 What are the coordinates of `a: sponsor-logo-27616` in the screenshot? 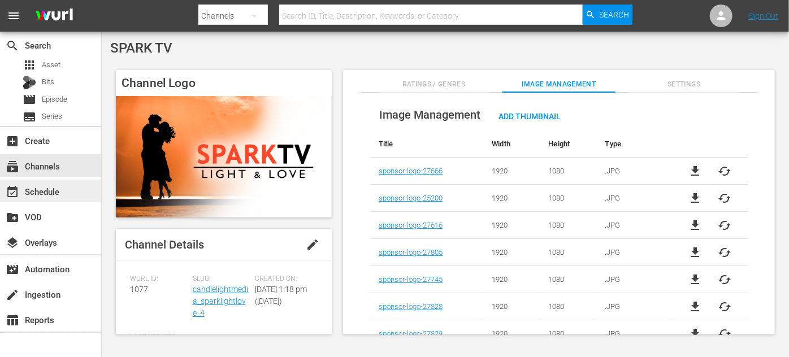 It's located at (410, 225).